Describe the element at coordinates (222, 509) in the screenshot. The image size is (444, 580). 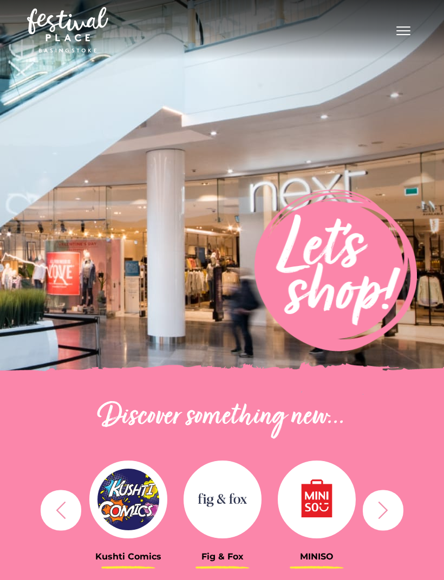
I see `a: Fig & Fox` at that location.